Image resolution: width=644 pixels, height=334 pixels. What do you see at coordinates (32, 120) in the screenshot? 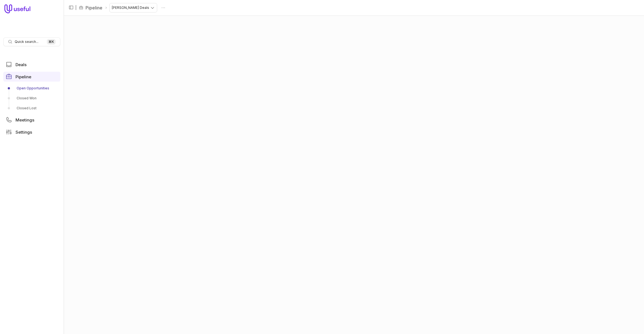
I see `a: Meetings` at bounding box center [32, 120].